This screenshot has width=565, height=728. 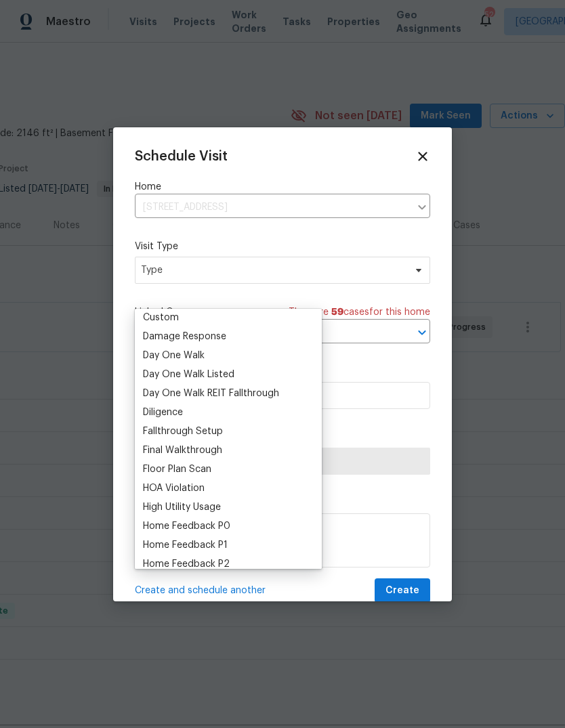 I want to click on input: Enter in an address, so click(x=273, y=207).